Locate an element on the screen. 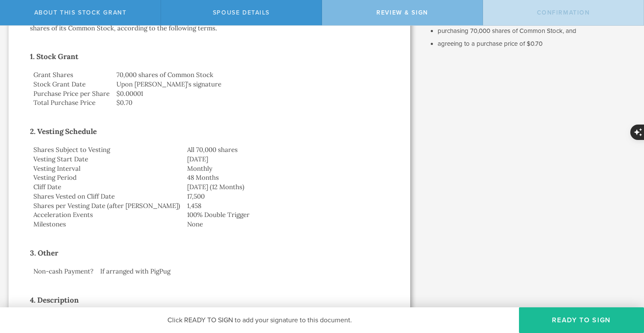 The image size is (644, 333). td: Acceleration Events is located at coordinates (107, 215).